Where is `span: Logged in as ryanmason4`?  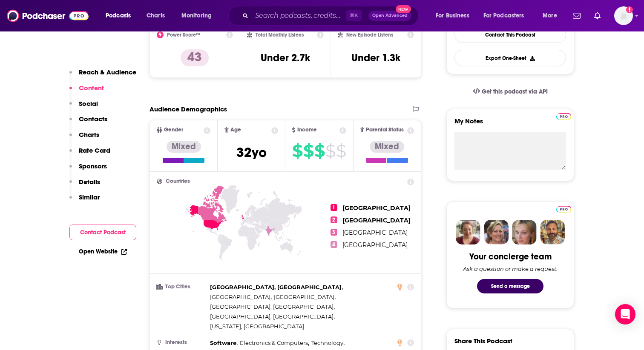
span: Logged in as ryanmason4 is located at coordinates (623, 15).